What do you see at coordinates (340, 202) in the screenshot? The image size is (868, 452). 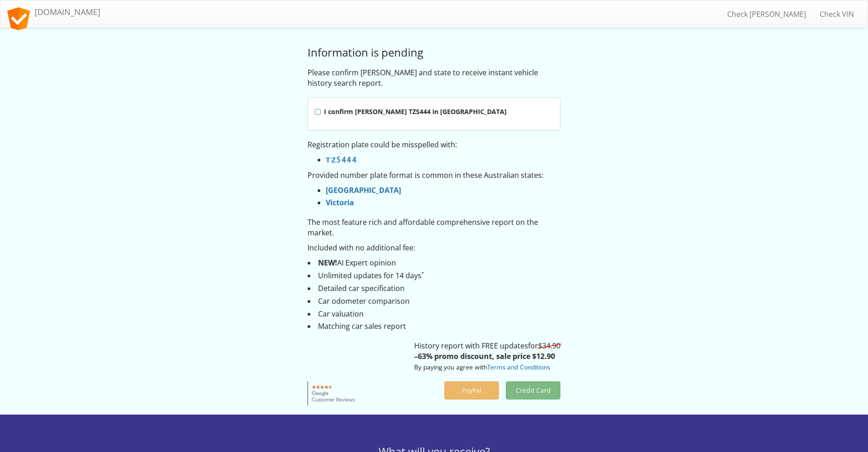 I see `a: Victoria` at bounding box center [340, 202].